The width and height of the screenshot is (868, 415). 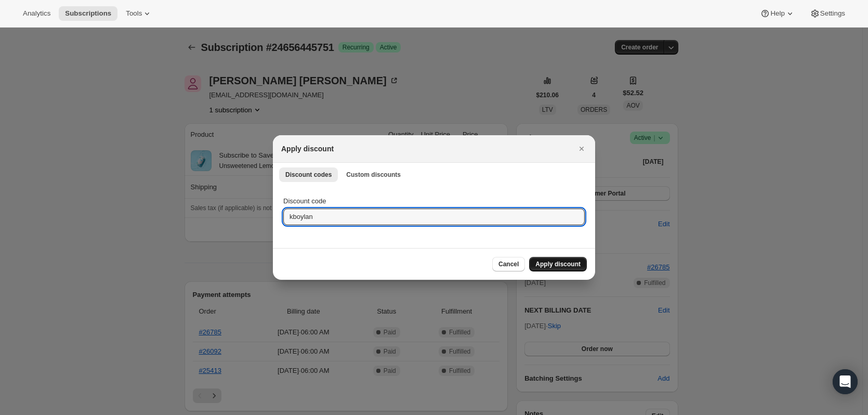 What do you see at coordinates (88, 13) in the screenshot?
I see `span: Subscriptions` at bounding box center [88, 13].